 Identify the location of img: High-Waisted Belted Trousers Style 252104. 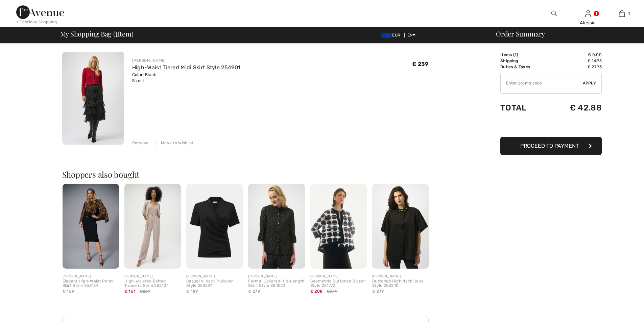
(152, 226).